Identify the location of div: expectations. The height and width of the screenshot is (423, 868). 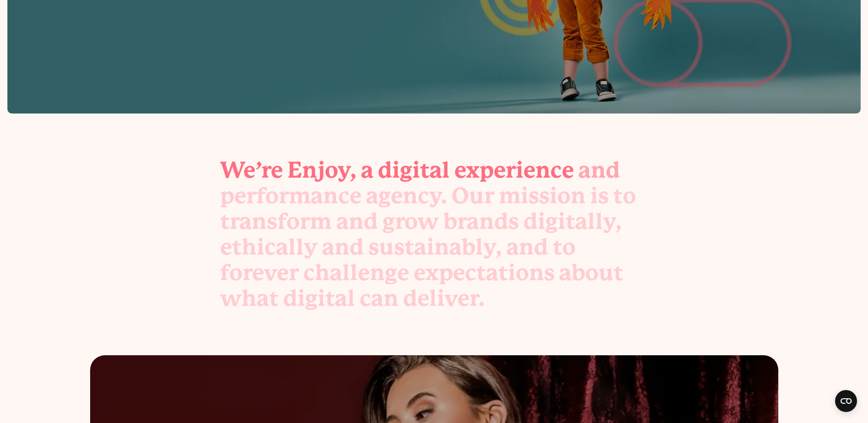
(484, 272).